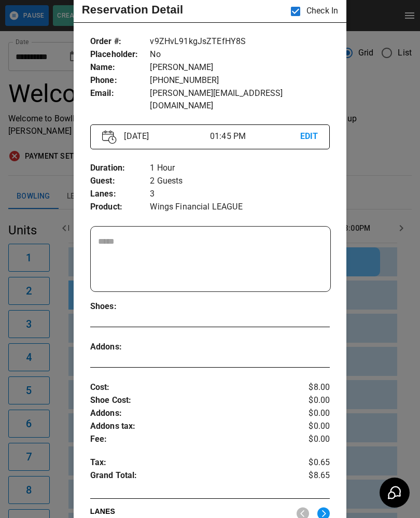 The width and height of the screenshot is (420, 518). I want to click on p: Lanes :, so click(120, 194).